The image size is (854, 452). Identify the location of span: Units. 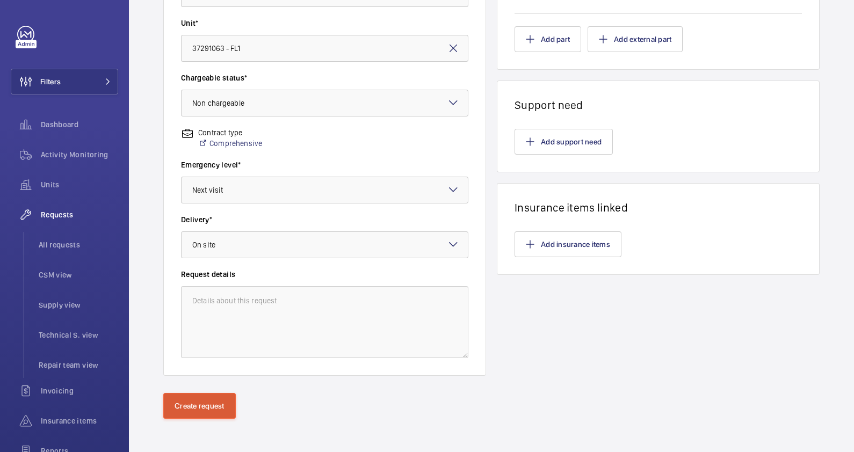
(79, 185).